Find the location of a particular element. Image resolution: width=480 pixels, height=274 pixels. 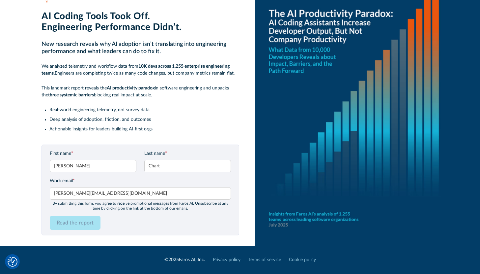

a: Privacy policy is located at coordinates (227, 259).